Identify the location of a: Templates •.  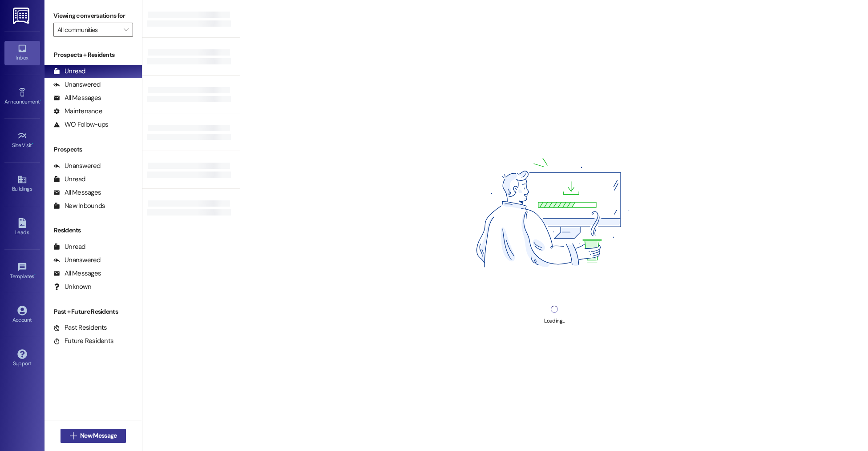
(22, 272).